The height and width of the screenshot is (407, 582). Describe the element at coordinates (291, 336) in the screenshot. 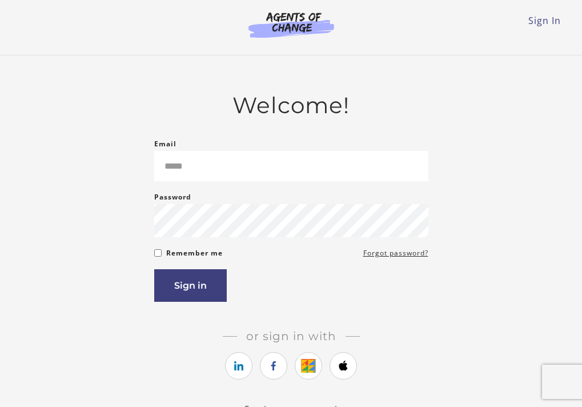

I see `span: Or sign in with` at that location.